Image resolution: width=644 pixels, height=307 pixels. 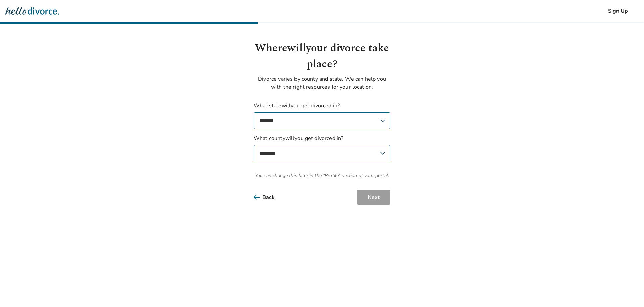 What do you see at coordinates (322, 56) in the screenshot?
I see `h1: Where will your divorce take place?` at bounding box center [322, 56].